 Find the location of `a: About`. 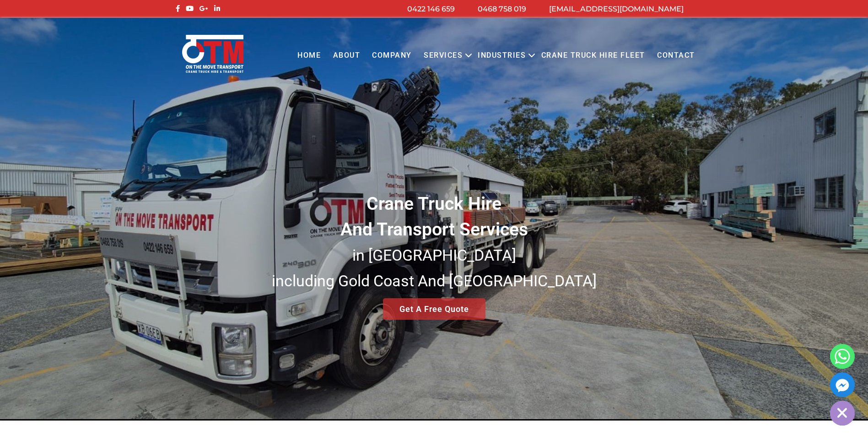

a: About is located at coordinates (347, 56).